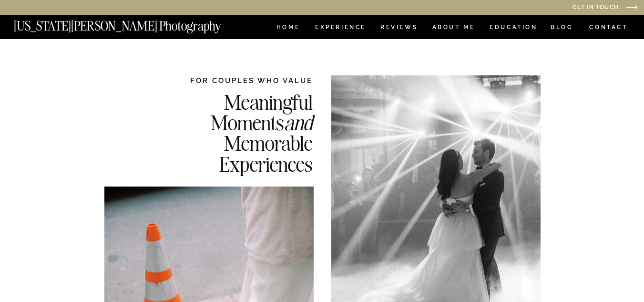  Describe the element at coordinates (237, 80) in the screenshot. I see `h2: FOR COUPLES WHO VALUE` at that location.